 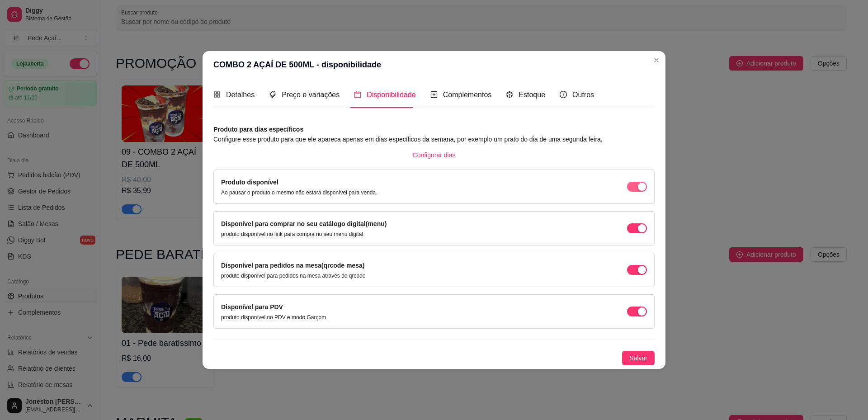 I want to click on span: Salvar, so click(x=638, y=358).